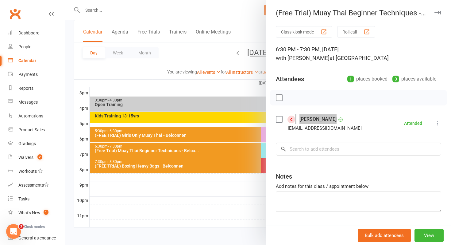 This screenshot has height=245, width=451. What do you see at coordinates (284, 176) in the screenshot?
I see `div: Notes` at bounding box center [284, 176].